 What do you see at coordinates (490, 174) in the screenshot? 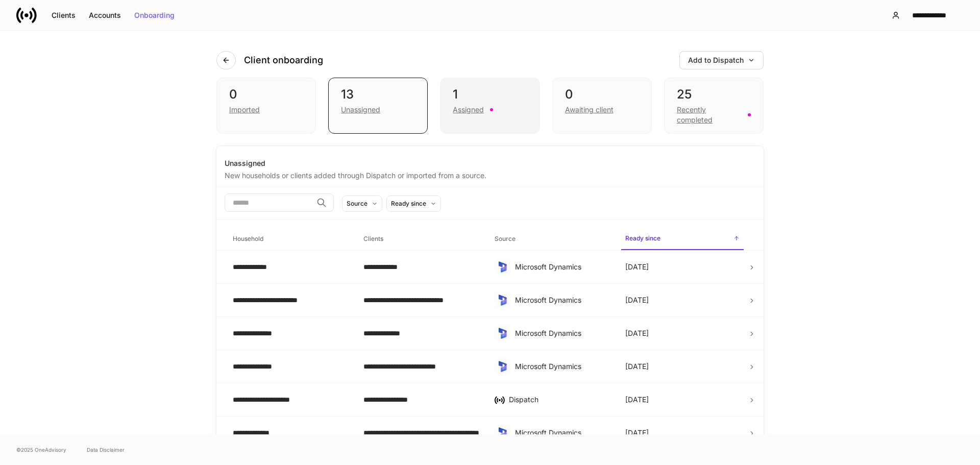
I see `div: New households or clients added through Dispatch or imported from a source.` at bounding box center [490, 174].